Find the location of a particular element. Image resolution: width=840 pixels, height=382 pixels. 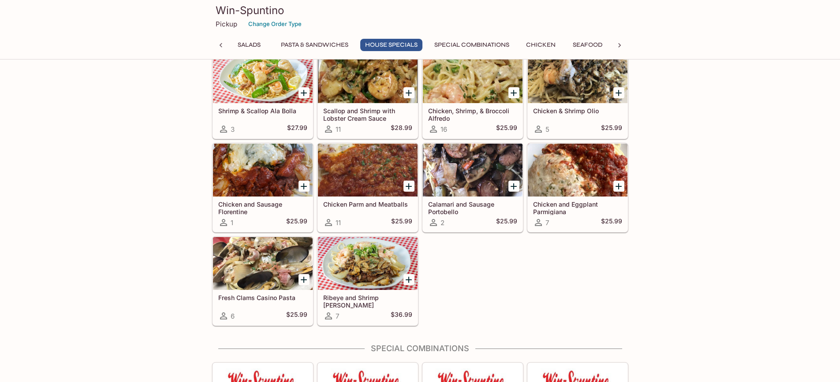

h5: $36.99 is located at coordinates (401, 316).